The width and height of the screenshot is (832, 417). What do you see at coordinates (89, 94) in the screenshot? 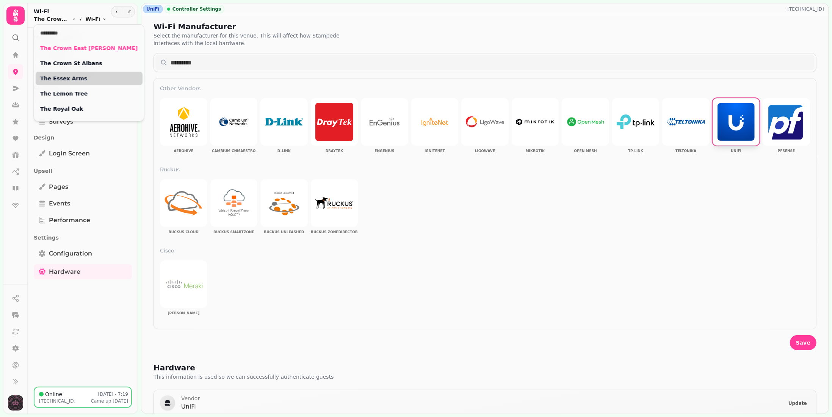
I see `a: The Lemon Tree` at bounding box center [89, 94].